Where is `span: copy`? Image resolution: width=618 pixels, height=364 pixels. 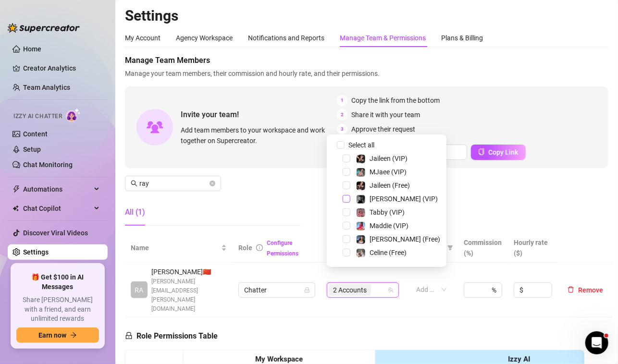
span: copy is located at coordinates (482, 152).